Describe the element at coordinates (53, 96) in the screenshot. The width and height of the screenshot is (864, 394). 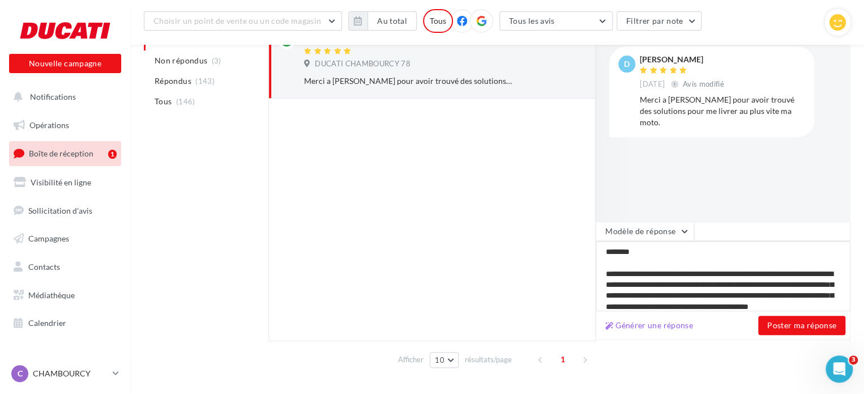
I see `span: Notifications` at that location.